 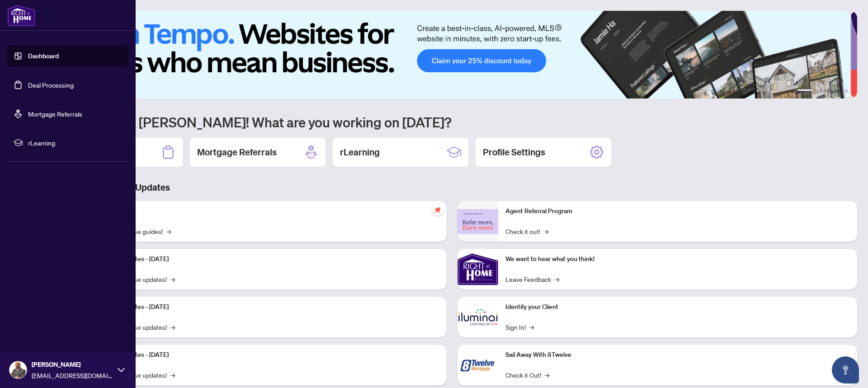 I want to click on button: Open asap, so click(x=845, y=370).